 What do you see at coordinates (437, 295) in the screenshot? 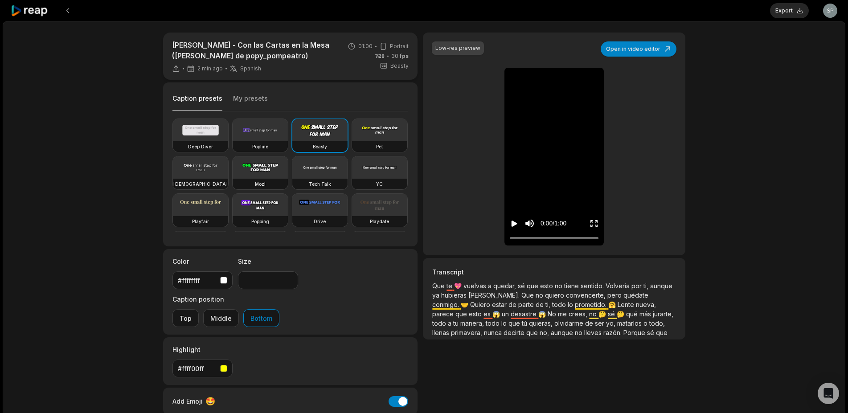
I see `span: ya` at bounding box center [437, 295].